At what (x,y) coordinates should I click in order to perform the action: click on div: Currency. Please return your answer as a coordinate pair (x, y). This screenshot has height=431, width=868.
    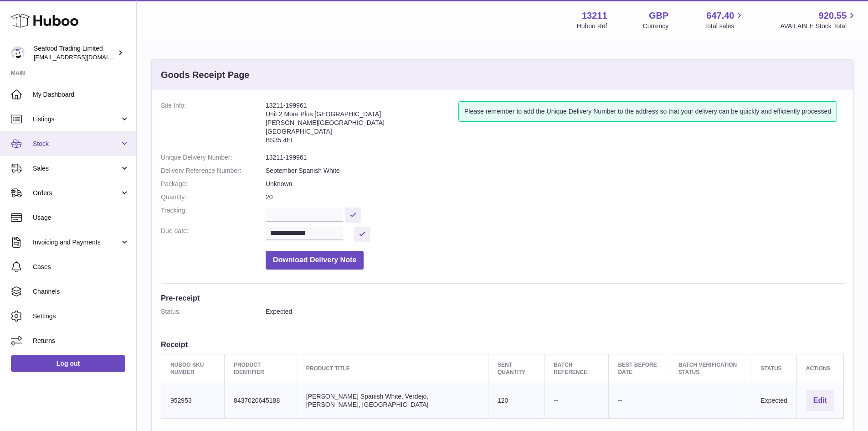
    Looking at the image, I should click on (656, 26).